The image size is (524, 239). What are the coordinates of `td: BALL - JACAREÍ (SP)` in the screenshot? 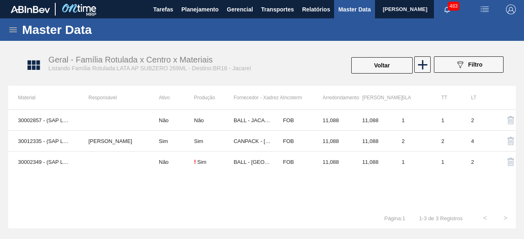 It's located at (253, 120).